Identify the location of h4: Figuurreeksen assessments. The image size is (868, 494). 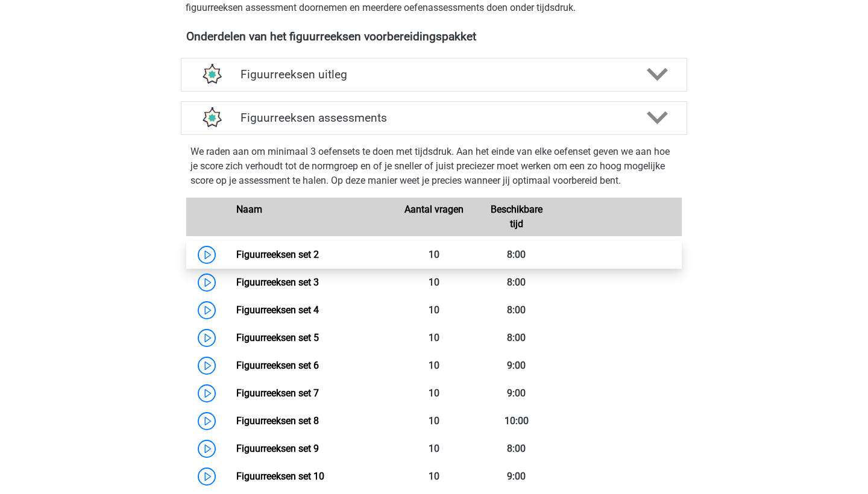
(434, 117).